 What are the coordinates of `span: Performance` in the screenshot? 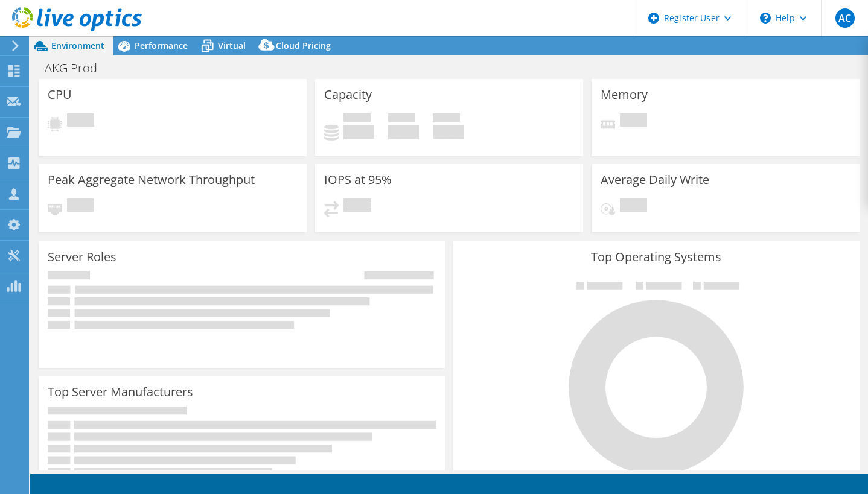 It's located at (161, 45).